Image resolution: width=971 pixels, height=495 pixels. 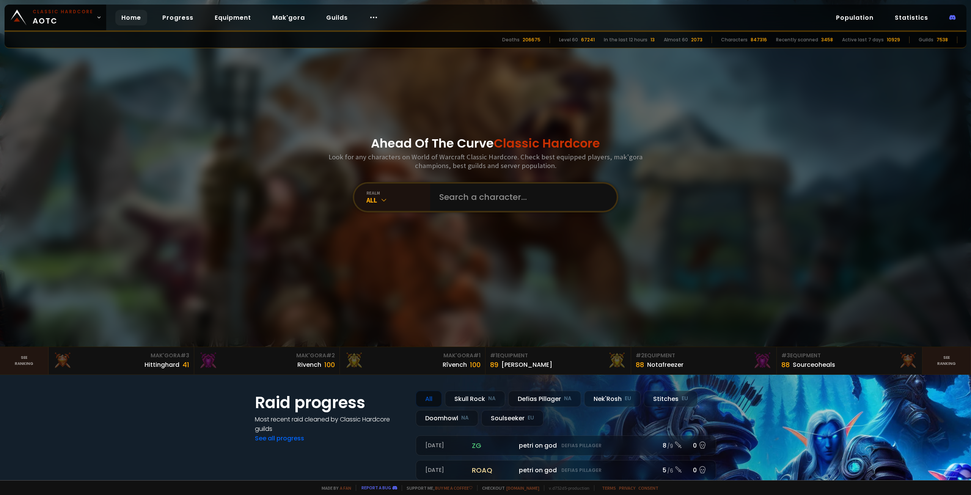 I want to click on div: Nek'Rosh, so click(x=612, y=399).